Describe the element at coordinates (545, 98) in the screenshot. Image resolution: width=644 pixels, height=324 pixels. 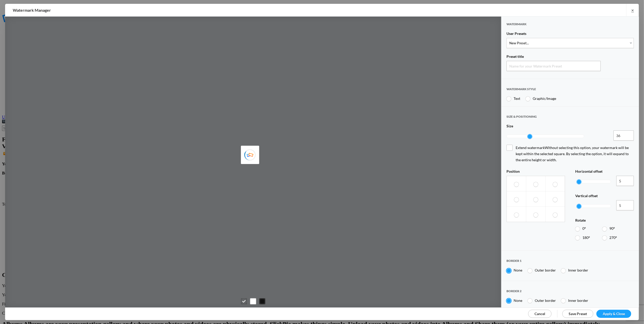
I see `span: Graphic/Image` at that location.